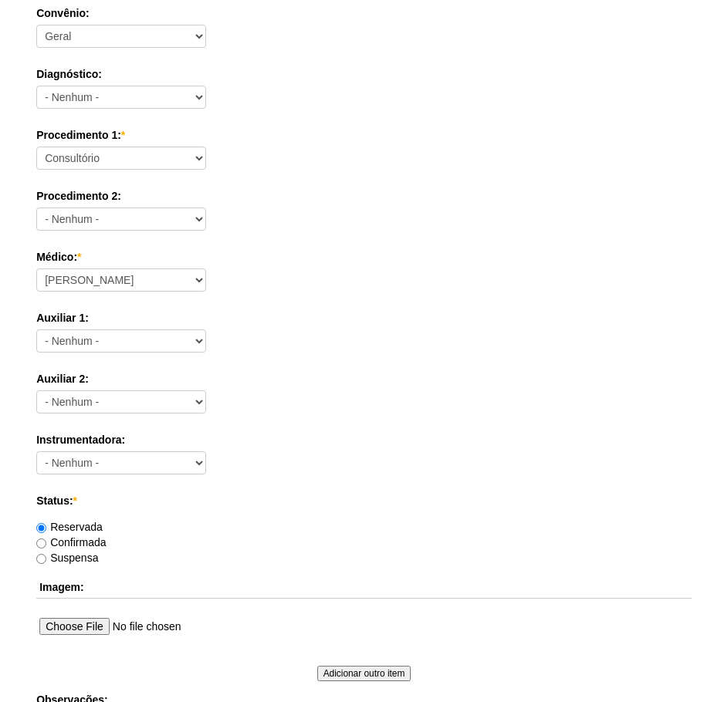  What do you see at coordinates (70, 526) in the screenshot?
I see `label: Reservada` at bounding box center [70, 526].